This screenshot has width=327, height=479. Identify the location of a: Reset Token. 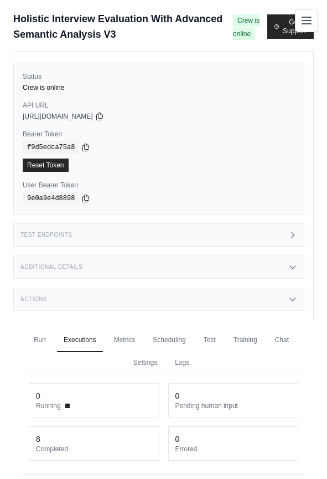
(45, 165).